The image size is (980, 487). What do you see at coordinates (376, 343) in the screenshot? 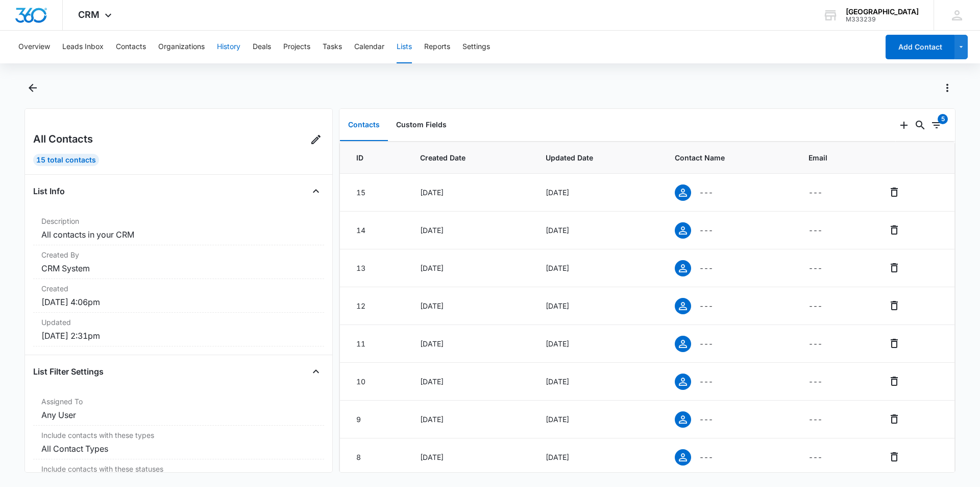
I see `div: 11` at bounding box center [376, 343].